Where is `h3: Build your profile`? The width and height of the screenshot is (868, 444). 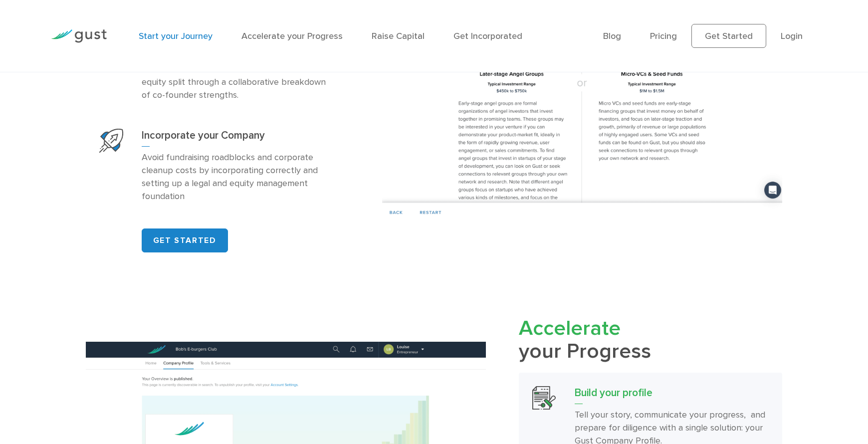 h3: Build your profile is located at coordinates (671, 395).